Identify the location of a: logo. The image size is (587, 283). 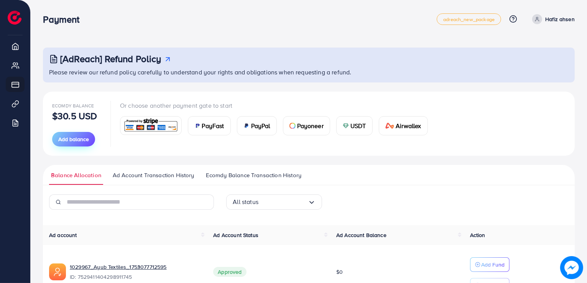
(15, 18).